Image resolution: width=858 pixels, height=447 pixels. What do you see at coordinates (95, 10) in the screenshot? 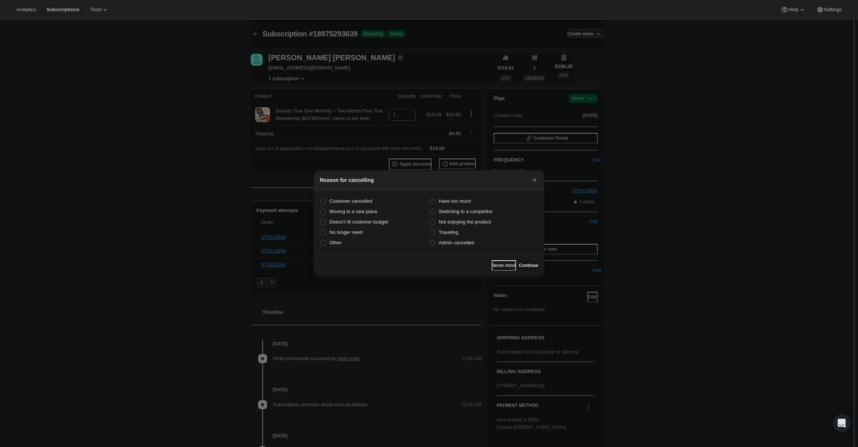
I see `span: Tools` at bounding box center [95, 10].